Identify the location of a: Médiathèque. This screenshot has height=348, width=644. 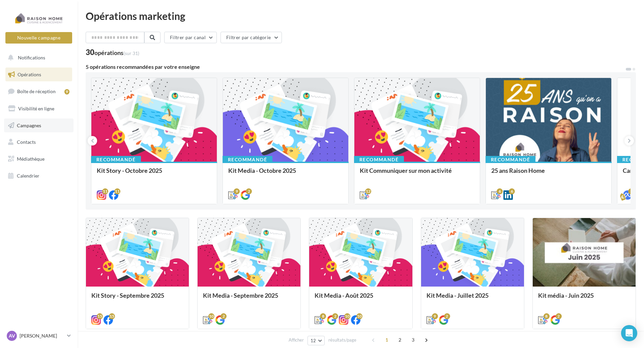
(39, 159).